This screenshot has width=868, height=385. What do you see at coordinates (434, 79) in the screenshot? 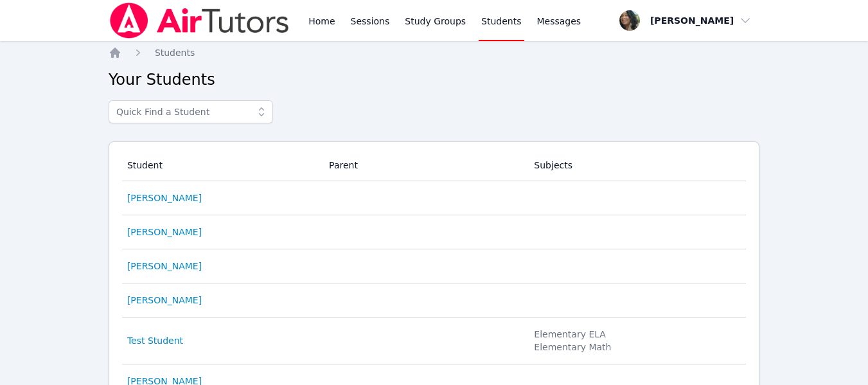
I see `h2: Your Students` at bounding box center [434, 79].